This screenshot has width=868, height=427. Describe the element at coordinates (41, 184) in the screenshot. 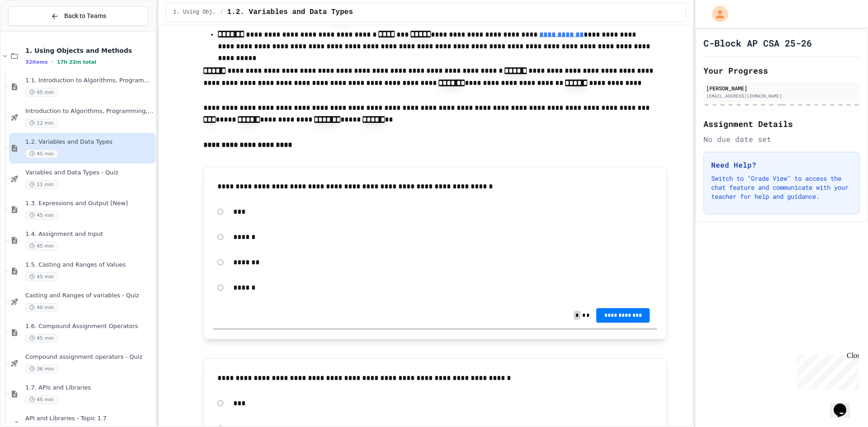

I see `span: 11 min` at that location.